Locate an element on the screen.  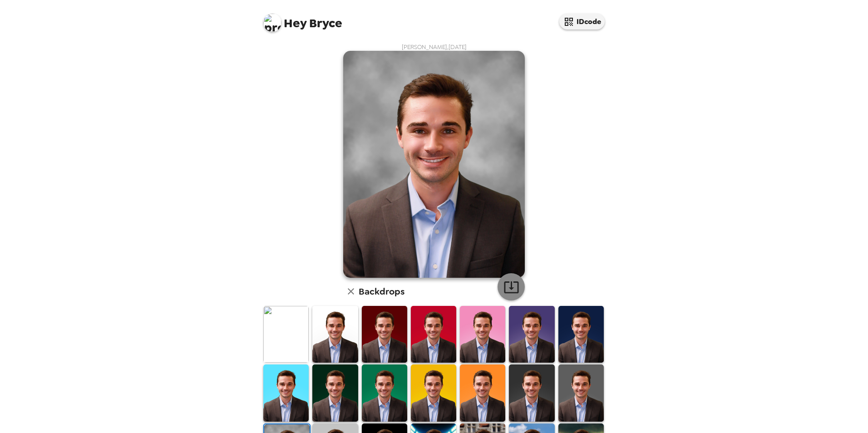
span: Hey is located at coordinates (295, 23).